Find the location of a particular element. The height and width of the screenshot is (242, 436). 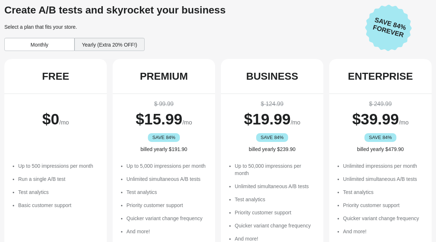

li: Basic customer support is located at coordinates (59, 205).